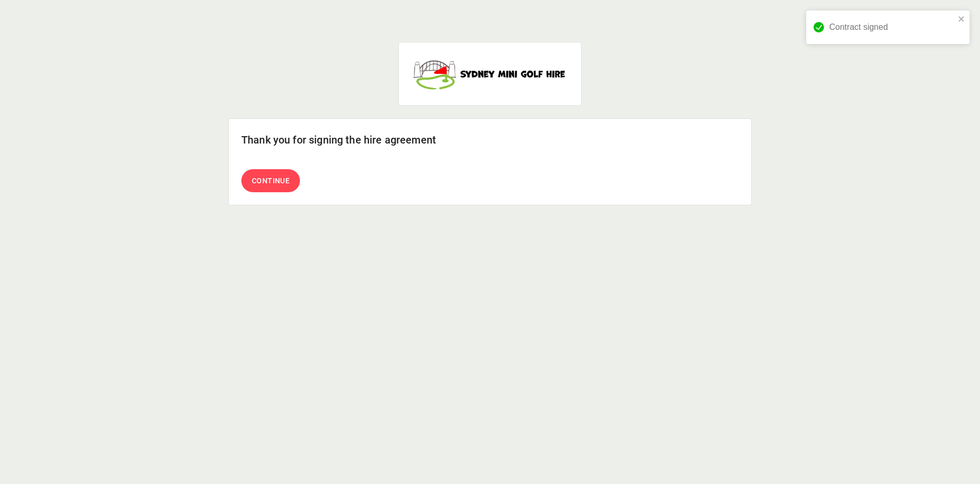 The height and width of the screenshot is (484, 980). What do you see at coordinates (271, 181) in the screenshot?
I see `button: Continue` at bounding box center [271, 181].